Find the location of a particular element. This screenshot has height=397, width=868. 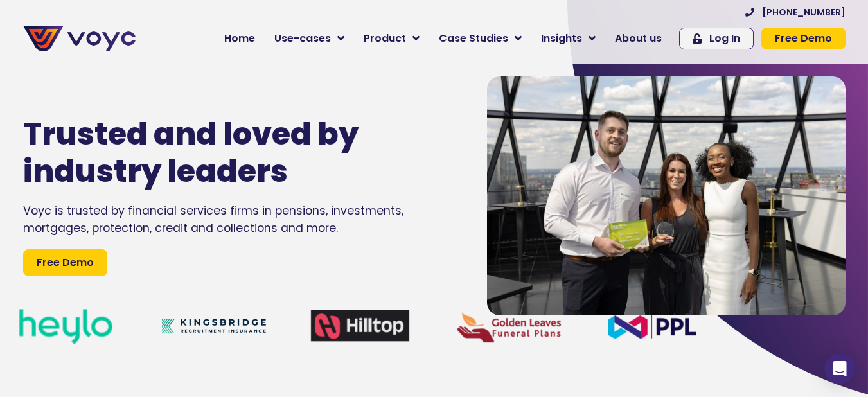

span: Log In is located at coordinates (725, 38).